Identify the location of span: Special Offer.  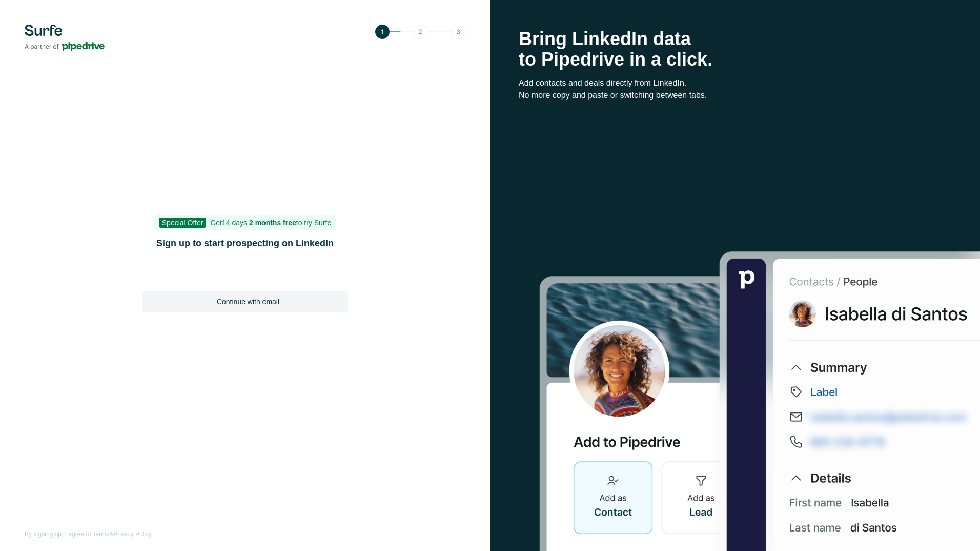
(182, 222).